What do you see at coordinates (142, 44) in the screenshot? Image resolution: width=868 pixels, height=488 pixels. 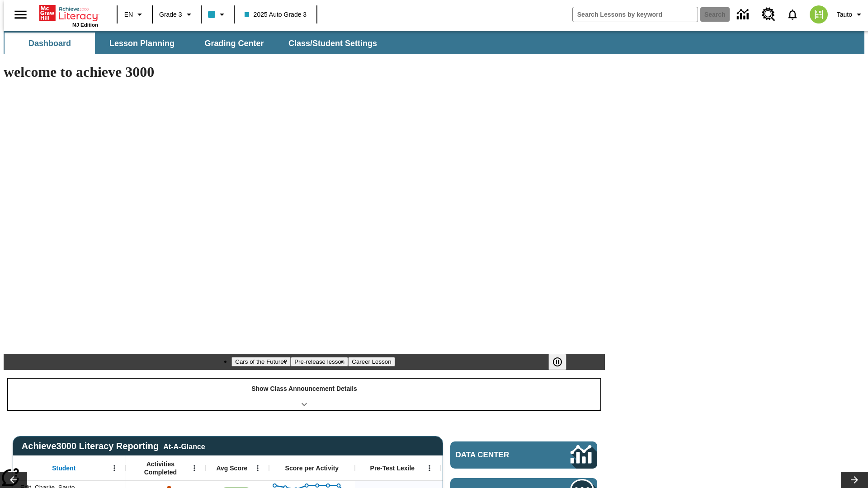 I see `span: Lesson Planning` at bounding box center [142, 44].